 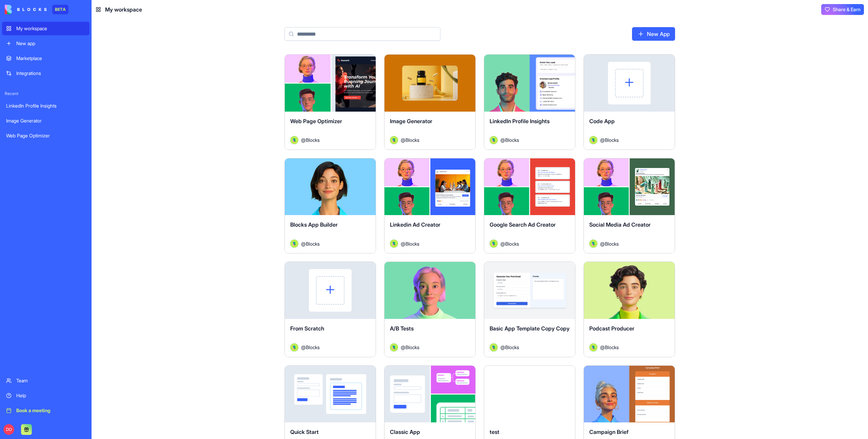 I want to click on a: LinkedIn Profile InsightsAvatar@Blocks, so click(x=530, y=102).